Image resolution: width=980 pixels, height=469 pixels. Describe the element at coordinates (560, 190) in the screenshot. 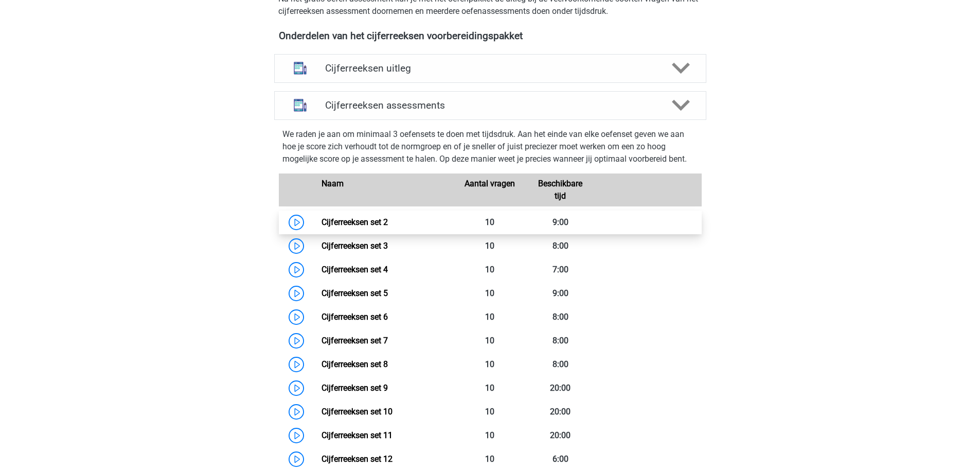

I see `div: Beschikbare tijd` at that location.